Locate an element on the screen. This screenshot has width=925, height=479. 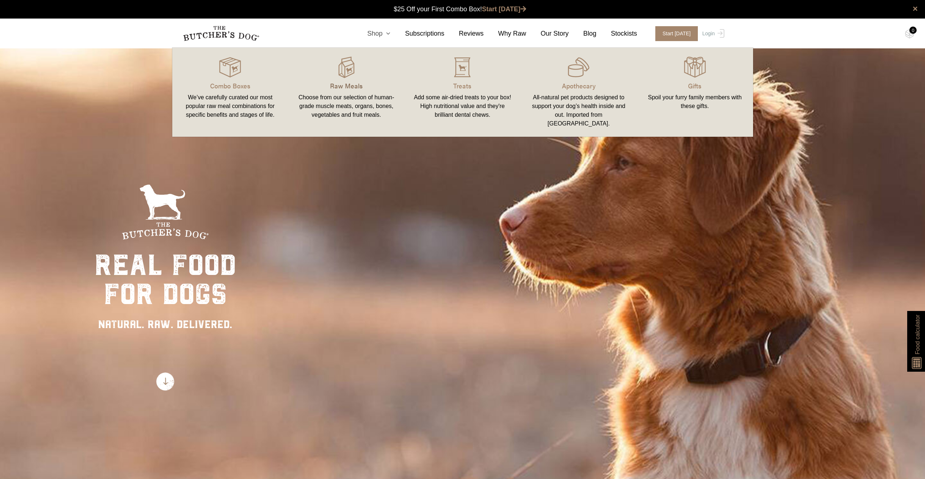
div: Choose from our selection of human-grade muscle meats, organs, bones, vegetables and fruit meals. is located at coordinates (346, 106).